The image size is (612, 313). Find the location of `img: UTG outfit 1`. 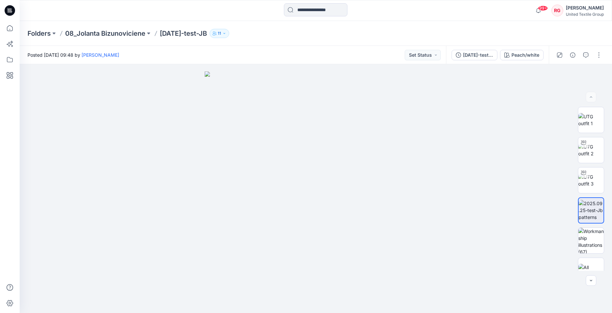

img: UTG outfit 1 is located at coordinates (591, 120).